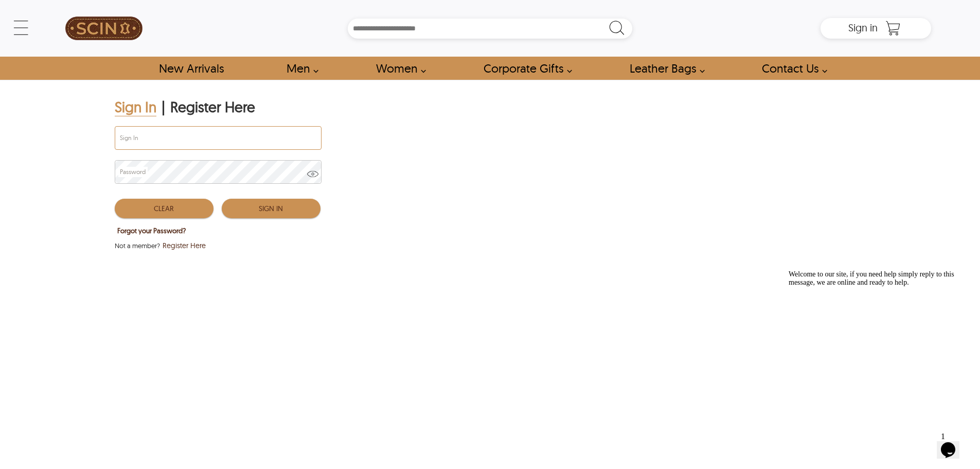 This screenshot has width=980, height=469. Describe the element at coordinates (664, 68) in the screenshot. I see `a: Shop Leather Bags` at that location.